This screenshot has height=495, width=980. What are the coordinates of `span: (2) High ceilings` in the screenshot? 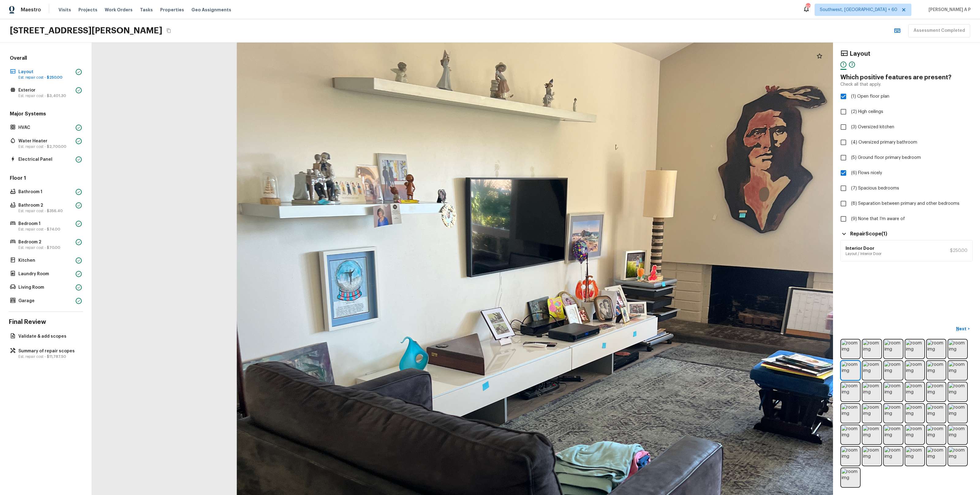 It's located at (867, 112).